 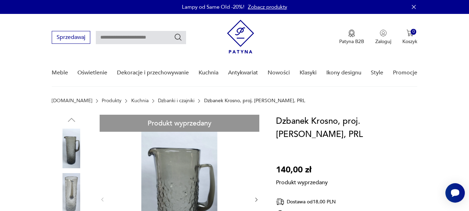 I want to click on button: Szukaj, so click(x=178, y=37).